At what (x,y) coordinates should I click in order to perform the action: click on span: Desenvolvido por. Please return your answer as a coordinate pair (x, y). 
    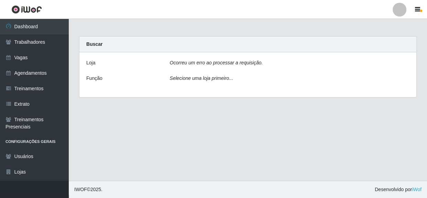
    Looking at the image, I should click on (398, 189).